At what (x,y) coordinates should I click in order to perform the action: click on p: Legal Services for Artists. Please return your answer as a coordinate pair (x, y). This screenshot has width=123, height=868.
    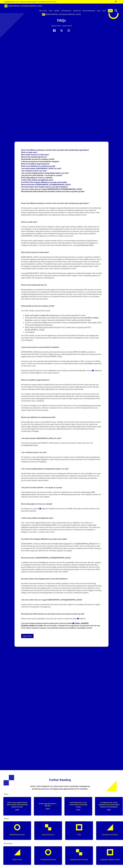
    Looking at the image, I should click on (79, 860).